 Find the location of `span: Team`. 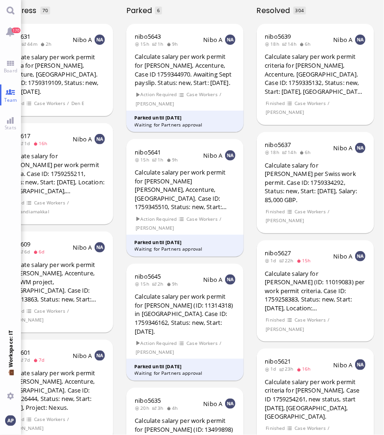

span: Team is located at coordinates (11, 100).